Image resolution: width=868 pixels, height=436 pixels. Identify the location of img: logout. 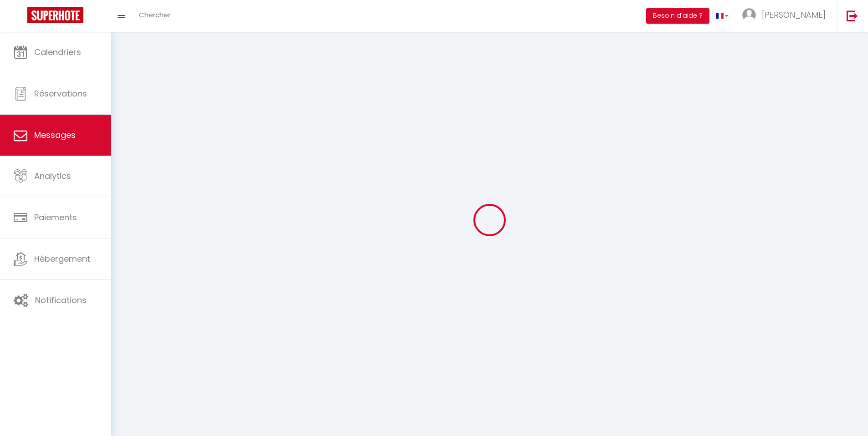
(852, 16).